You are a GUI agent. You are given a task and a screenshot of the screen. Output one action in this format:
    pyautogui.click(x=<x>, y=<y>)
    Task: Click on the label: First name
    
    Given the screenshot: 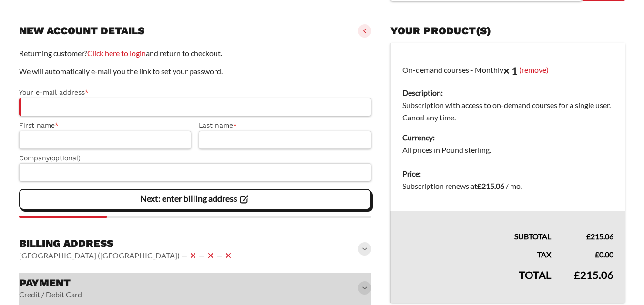 What is the action you would take?
    pyautogui.click(x=105, y=125)
    